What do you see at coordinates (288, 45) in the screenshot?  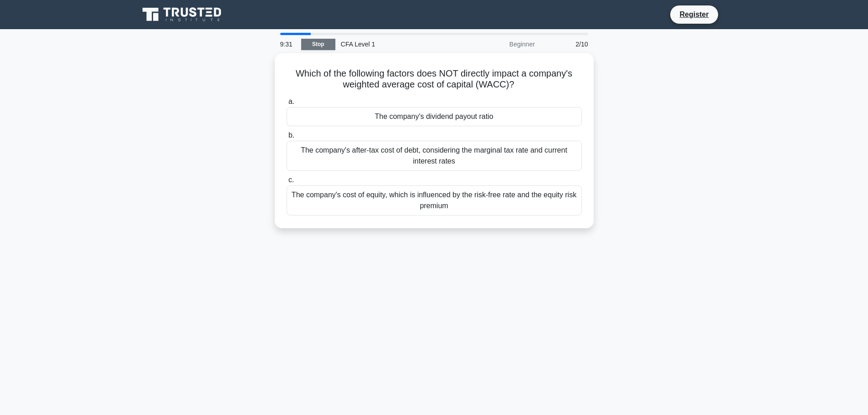 I see `div: 9:31` at bounding box center [288, 45].